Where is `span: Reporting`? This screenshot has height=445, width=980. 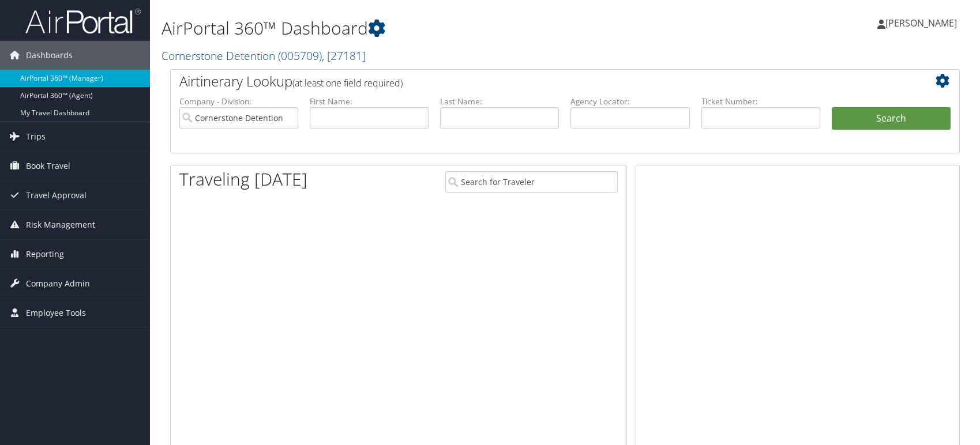 span: Reporting is located at coordinates (45, 254).